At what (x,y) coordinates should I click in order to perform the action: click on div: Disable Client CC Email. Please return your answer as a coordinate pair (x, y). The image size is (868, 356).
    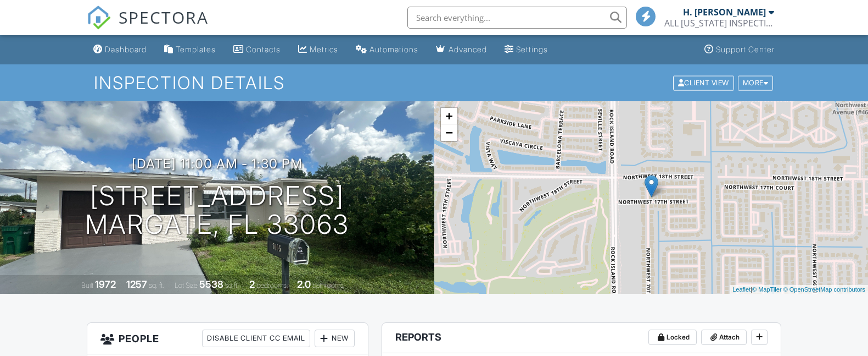
    Looking at the image, I should click on (256, 338).